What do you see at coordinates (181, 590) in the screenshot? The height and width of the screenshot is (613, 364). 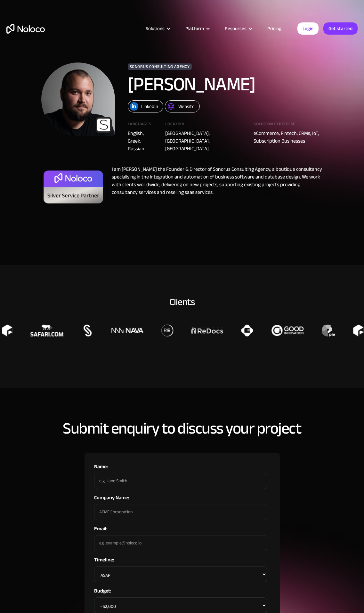 I see `label: Budget:` at bounding box center [181, 590].